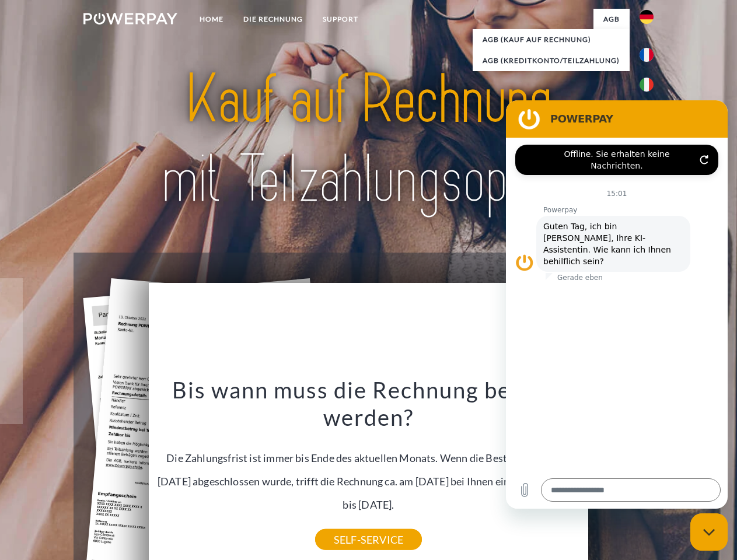  Describe the element at coordinates (199, 59) in the screenshot. I see `button: Verbindung aktualisieren` at that location.